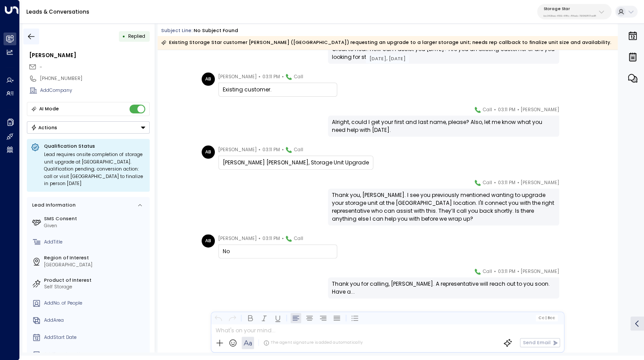 The image size is (644, 360). I want to click on button: Storage Starbc340fee-f559-48fc-84eb-70f3f6817ad8, so click(574, 11).